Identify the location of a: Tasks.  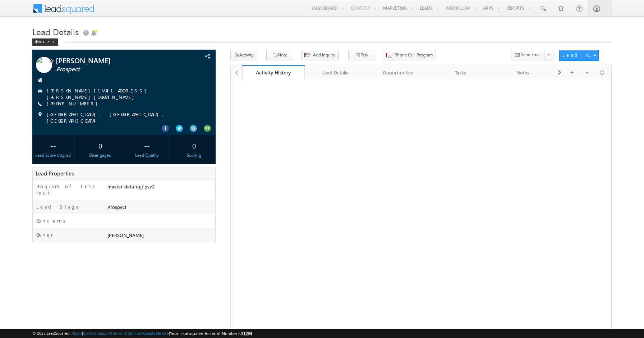
(461, 73).